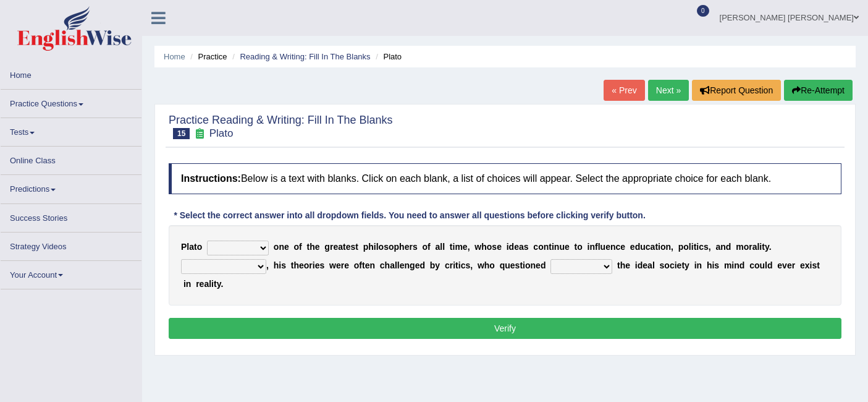  Describe the element at coordinates (681, 247) in the screenshot. I see `b: p` at that location.